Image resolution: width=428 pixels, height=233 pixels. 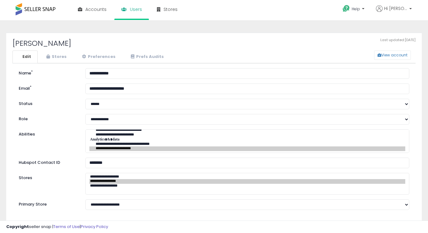 What do you see at coordinates (47, 87) in the screenshot?
I see `label: Email` at bounding box center [47, 87].